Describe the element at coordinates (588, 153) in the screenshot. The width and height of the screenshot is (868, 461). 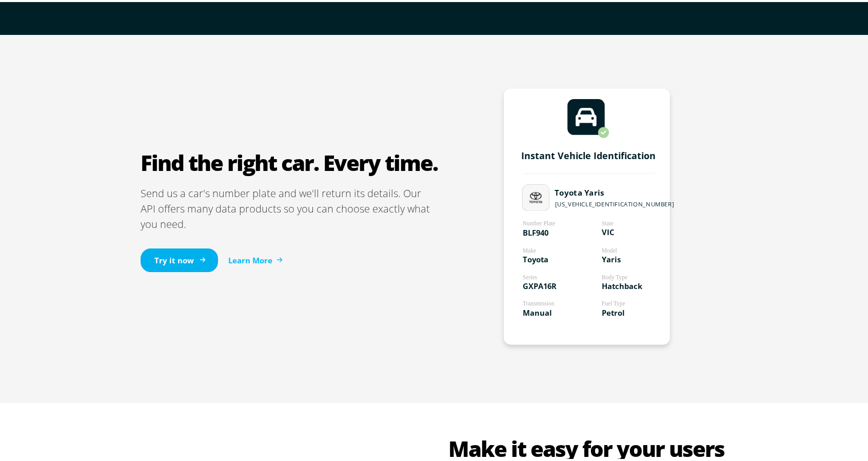
I see `tspan: Instant Vehicle Identification` at that location.